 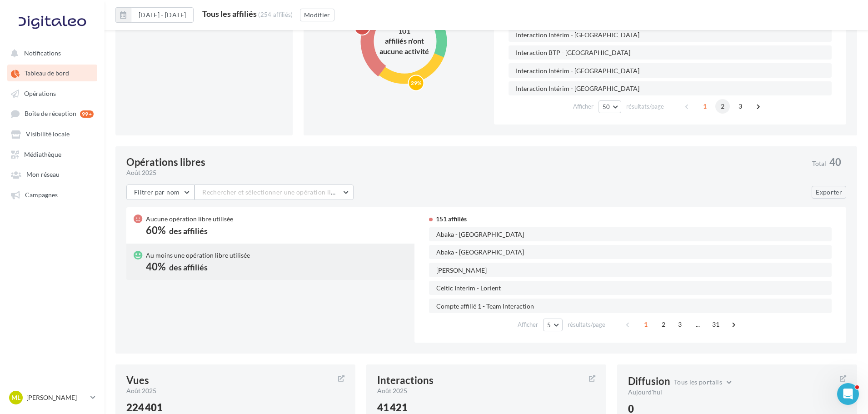 What do you see at coordinates (43, 174) in the screenshot?
I see `span: Mon réseau` at bounding box center [43, 174].